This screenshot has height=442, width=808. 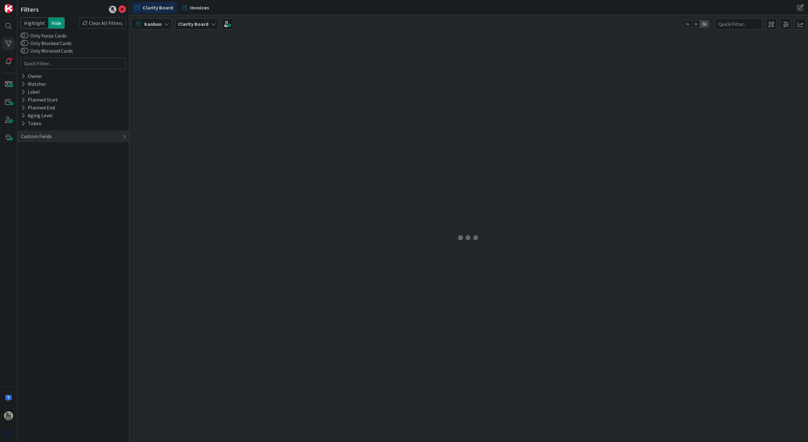 What do you see at coordinates (46, 43) in the screenshot?
I see `label: Only Blocked Cards` at bounding box center [46, 43].